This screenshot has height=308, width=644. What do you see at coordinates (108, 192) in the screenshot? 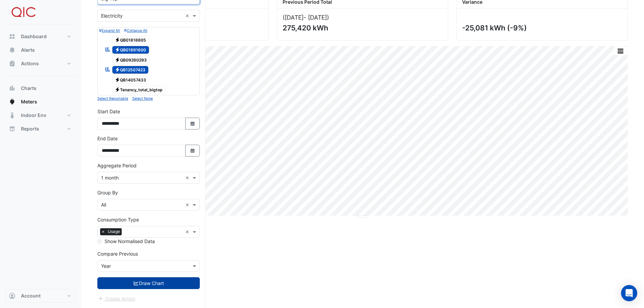
I see `label: Group By` at bounding box center [108, 192].